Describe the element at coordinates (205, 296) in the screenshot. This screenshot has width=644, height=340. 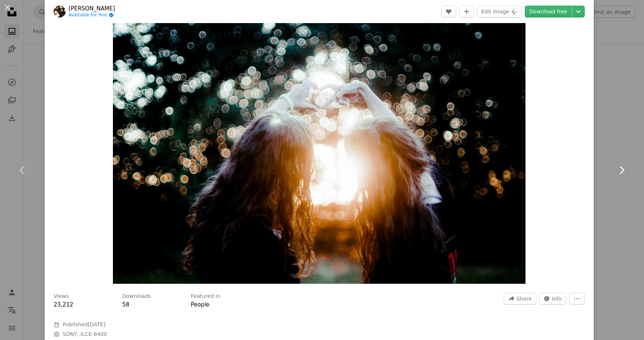
I see `h3: Featured in` at that location.